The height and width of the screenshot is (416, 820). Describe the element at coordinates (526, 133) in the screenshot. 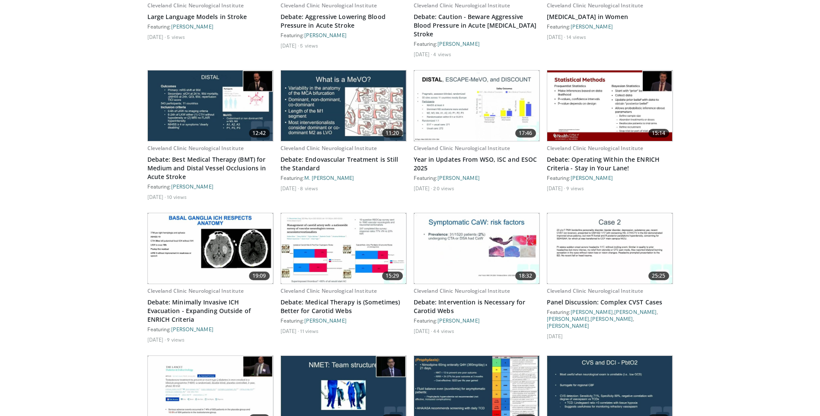

I see `span: 17:46` at that location.